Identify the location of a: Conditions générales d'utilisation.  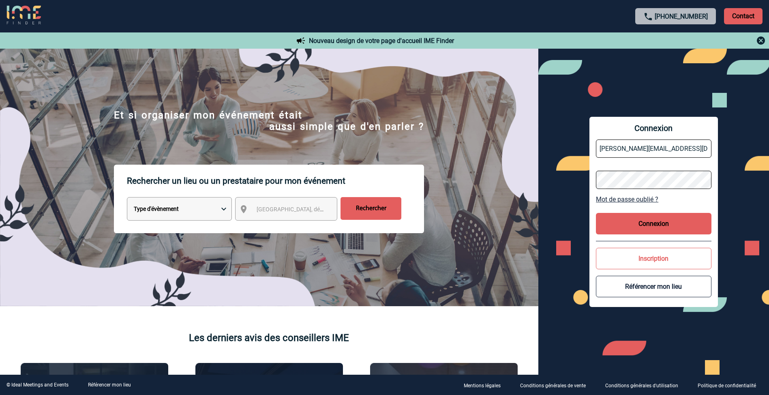
(645, 385).